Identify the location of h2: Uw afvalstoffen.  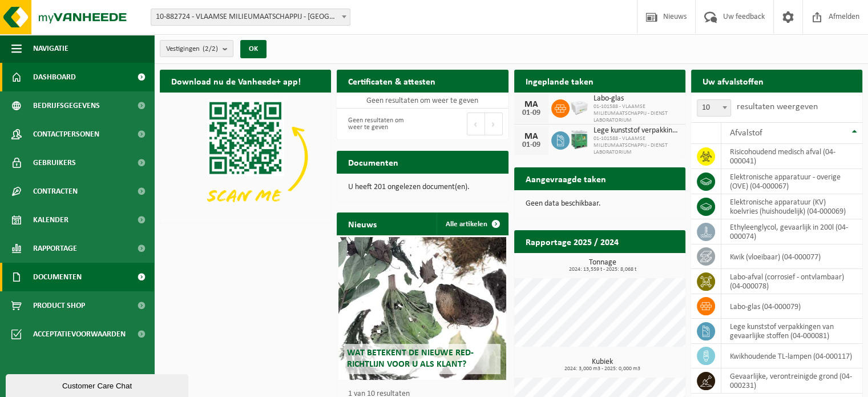
(733, 81).